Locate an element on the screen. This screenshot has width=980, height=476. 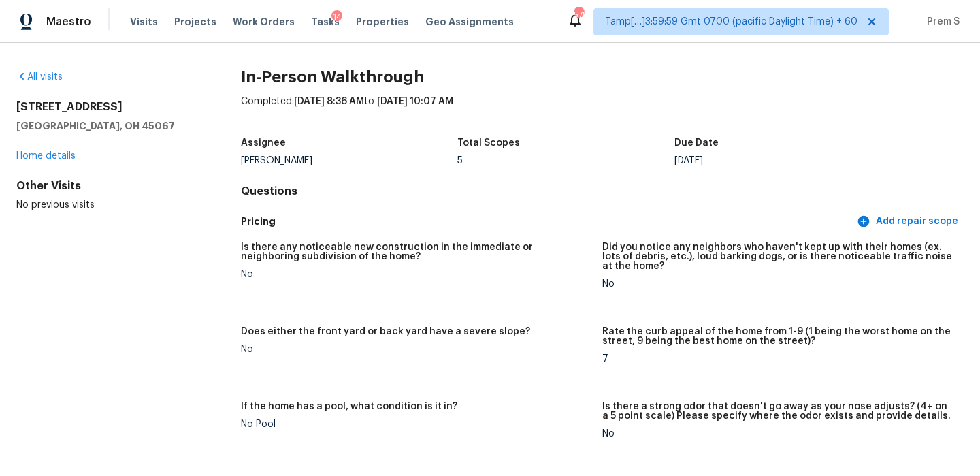
span: Visits is located at coordinates (143, 21).